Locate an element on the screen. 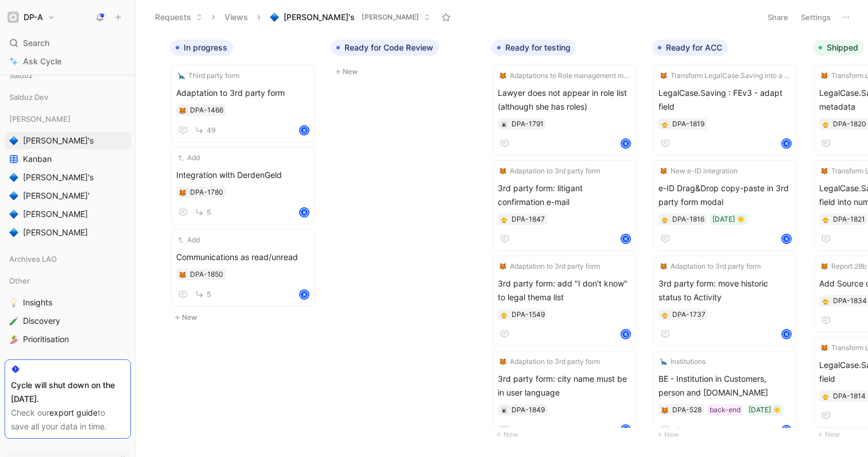 The height and width of the screenshot is (457, 868). span: 49 is located at coordinates (212, 130).